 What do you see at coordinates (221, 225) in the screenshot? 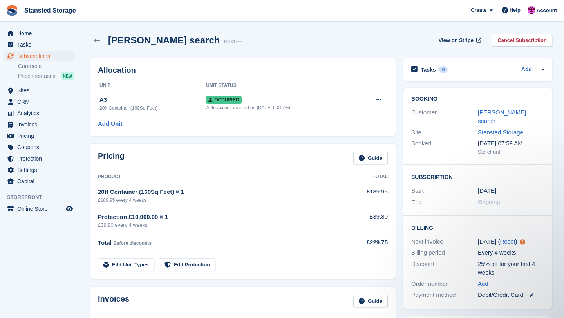
I see `div: £39.80 every 4 weeks` at bounding box center [221, 225].